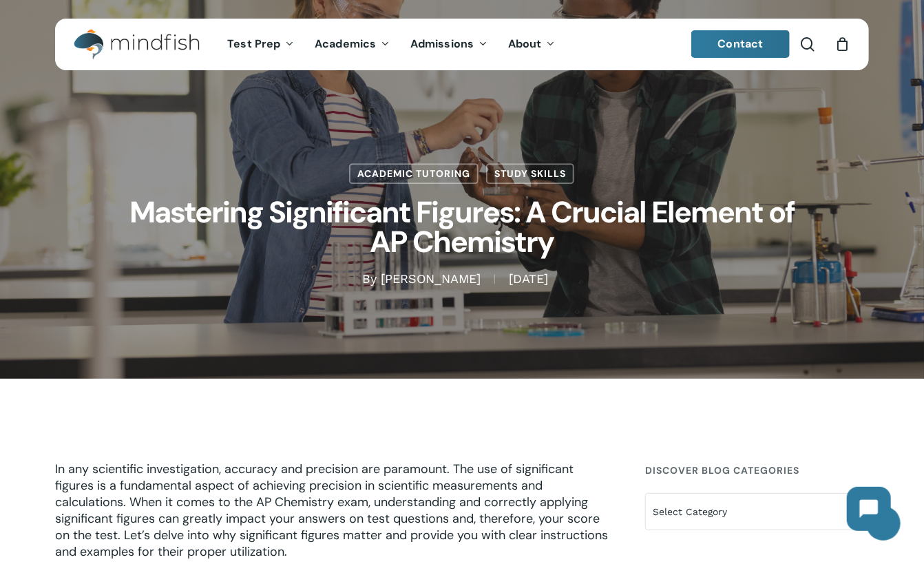  Describe the element at coordinates (253, 44) in the screenshot. I see `span: Test Prep` at that location.